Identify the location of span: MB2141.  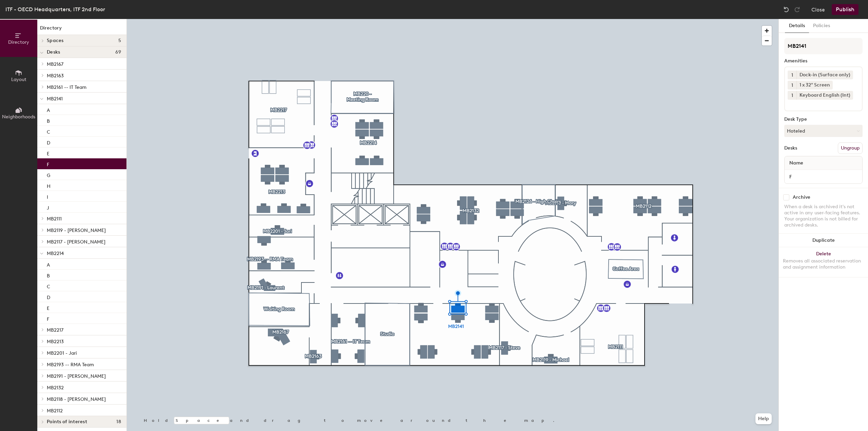
(54, 99).